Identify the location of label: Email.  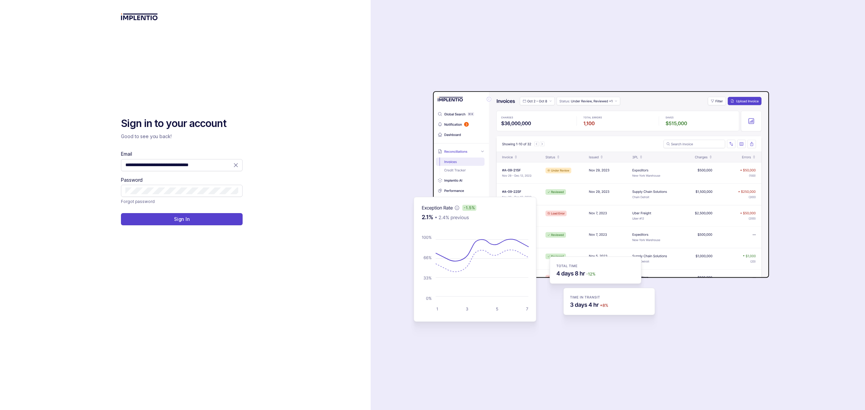
(126, 154).